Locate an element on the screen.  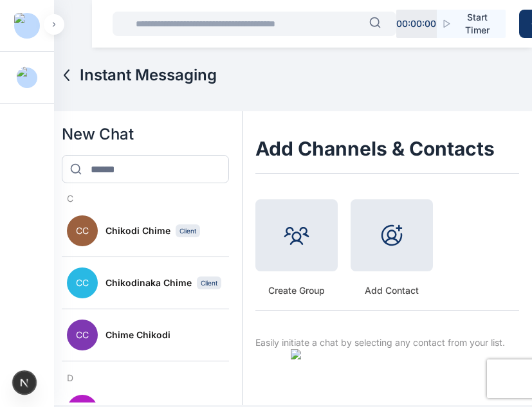
button: Create Group is located at coordinates (297, 248).